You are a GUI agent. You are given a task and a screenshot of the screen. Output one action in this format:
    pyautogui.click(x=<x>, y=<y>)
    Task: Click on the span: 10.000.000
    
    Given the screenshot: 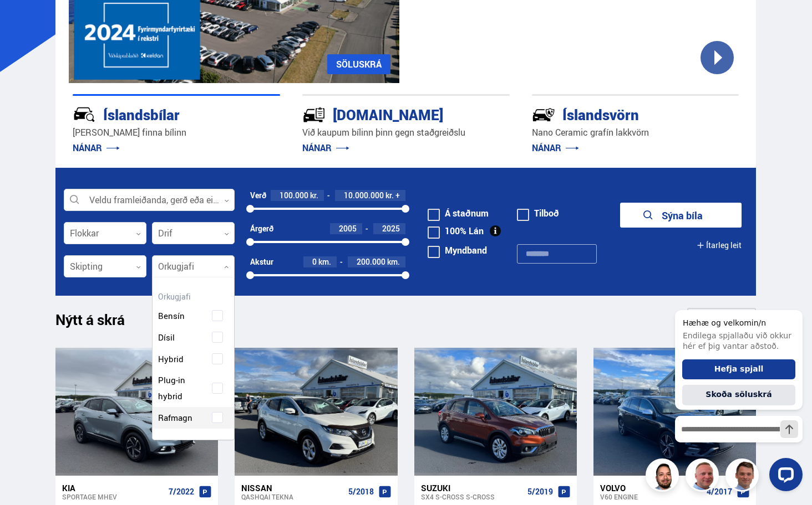 What is the action you would take?
    pyautogui.click(x=364, y=195)
    